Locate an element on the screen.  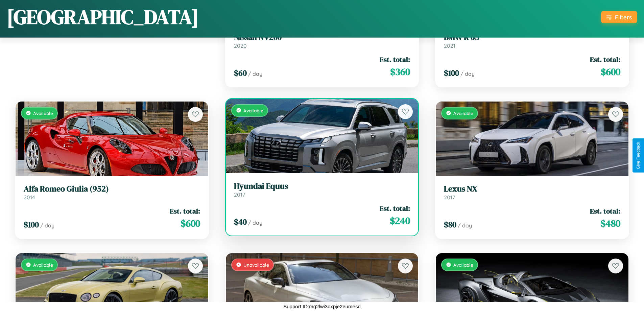
span: $ 480 is located at coordinates (610, 223).